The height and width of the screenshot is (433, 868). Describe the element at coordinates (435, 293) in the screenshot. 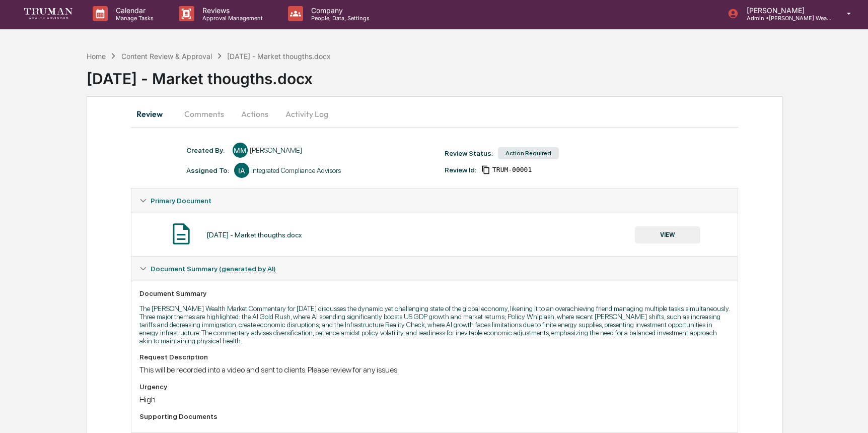

I see `div: Document Summary` at that location.